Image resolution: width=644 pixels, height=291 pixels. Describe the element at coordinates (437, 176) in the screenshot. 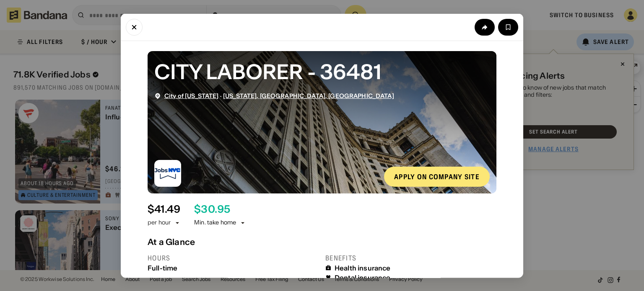

I see `div: Apply on company site` at that location.